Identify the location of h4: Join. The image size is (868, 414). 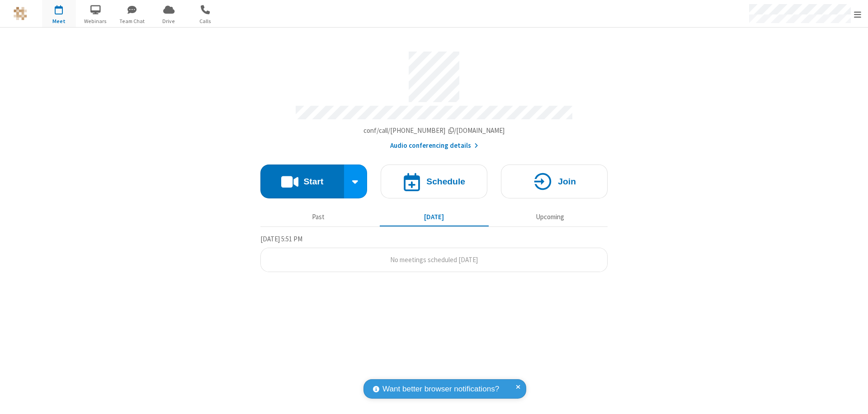
(567, 181).